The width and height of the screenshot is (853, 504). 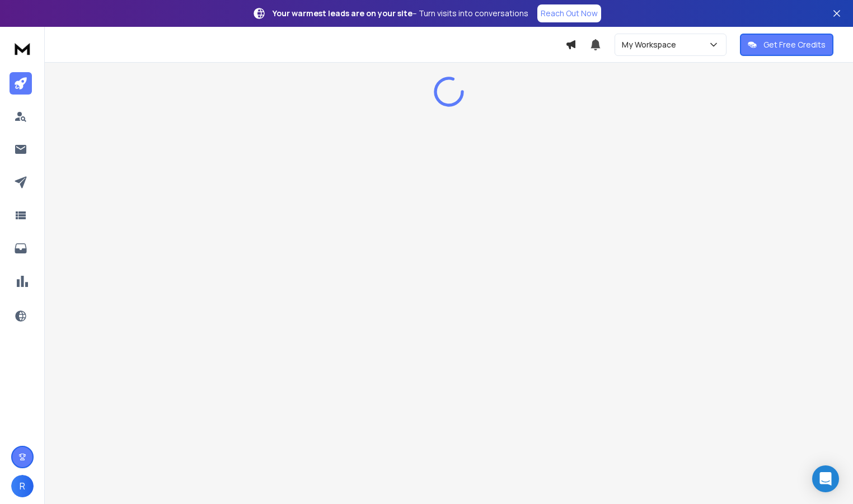 What do you see at coordinates (786, 44) in the screenshot?
I see `button: Get Free Credits` at bounding box center [786, 44].